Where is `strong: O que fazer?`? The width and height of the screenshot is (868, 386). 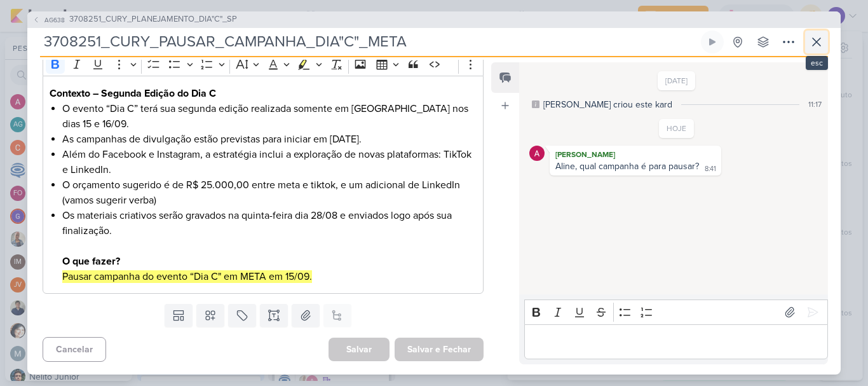 strong: O que fazer? is located at coordinates (91, 262).